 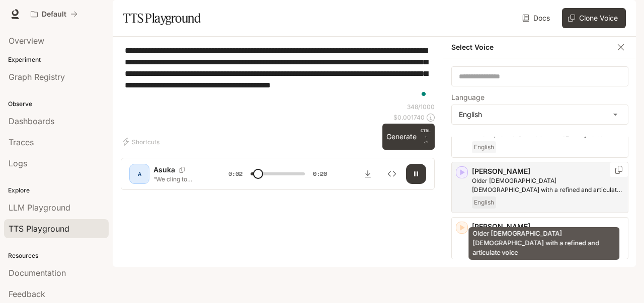 What do you see at coordinates (320, 174) in the screenshot?
I see `span: 0:20` at bounding box center [320, 174].